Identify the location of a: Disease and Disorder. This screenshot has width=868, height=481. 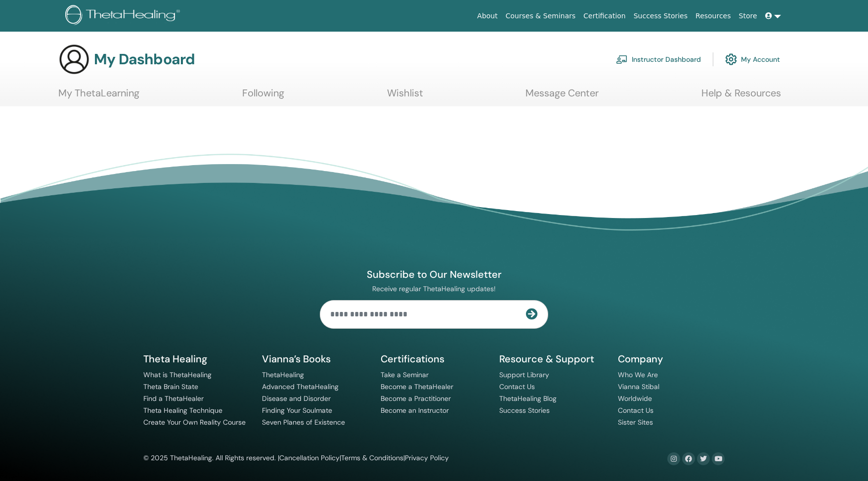
(297, 398).